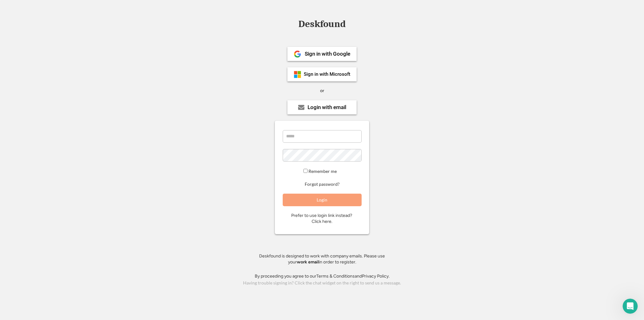 The width and height of the screenshot is (644, 320). Describe the element at coordinates (298, 74) in the screenshot. I see `img: ms-symbollockup_mssymbol_19.png` at that location.